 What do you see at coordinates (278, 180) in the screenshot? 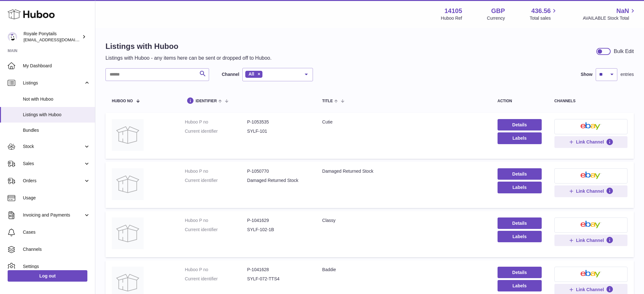
I see `dd: Damaged Returned Stock` at bounding box center [278, 180].